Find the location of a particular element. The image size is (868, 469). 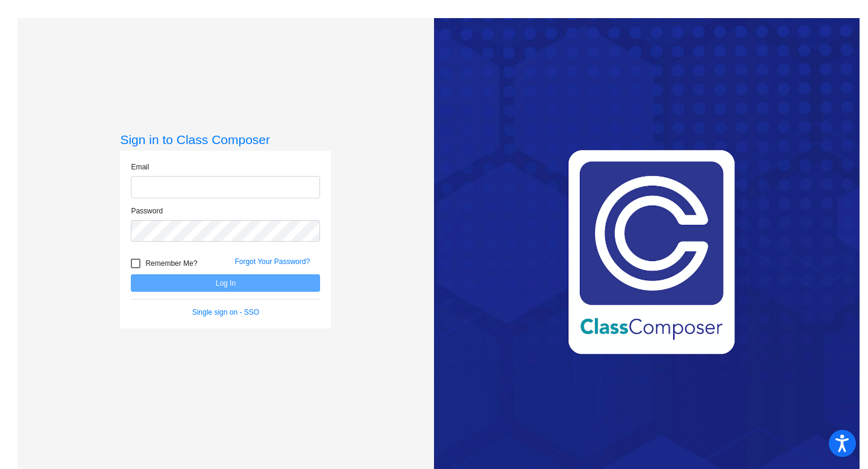

label: Email is located at coordinates (140, 167).